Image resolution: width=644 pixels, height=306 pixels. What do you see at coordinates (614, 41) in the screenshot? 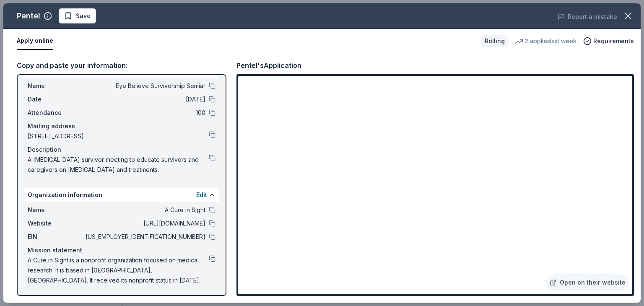
I see `span: Requirements` at bounding box center [614, 41].